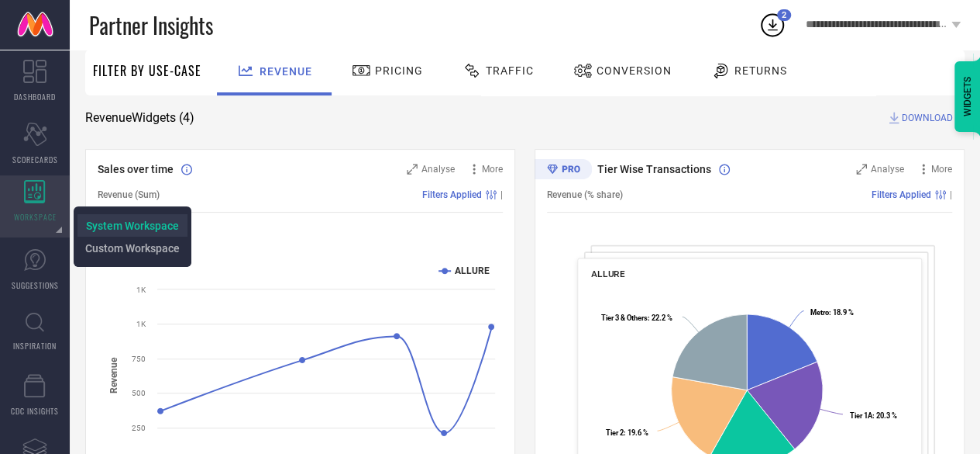 Image resolution: width=980 pixels, height=454 pixels. What do you see at coordinates (132, 225) in the screenshot?
I see `a: System Workspace` at bounding box center [132, 225].